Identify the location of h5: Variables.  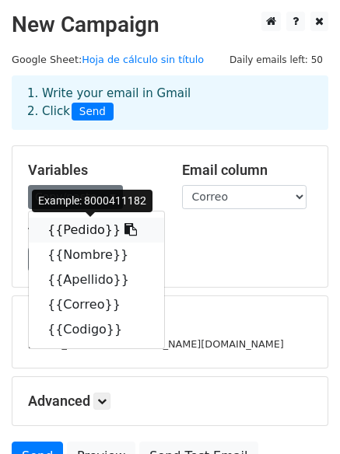
(93, 170).